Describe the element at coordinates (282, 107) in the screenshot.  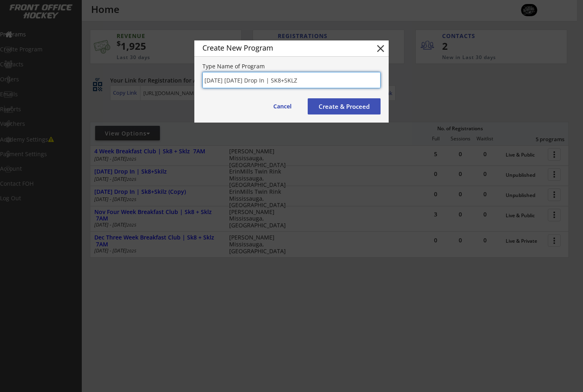
I see `button: Cancel` at that location.